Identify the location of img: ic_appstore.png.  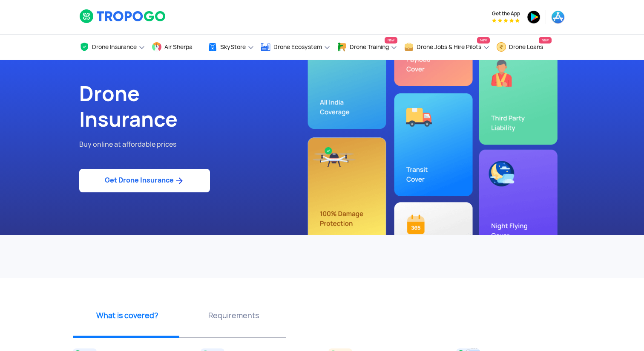
(558, 17).